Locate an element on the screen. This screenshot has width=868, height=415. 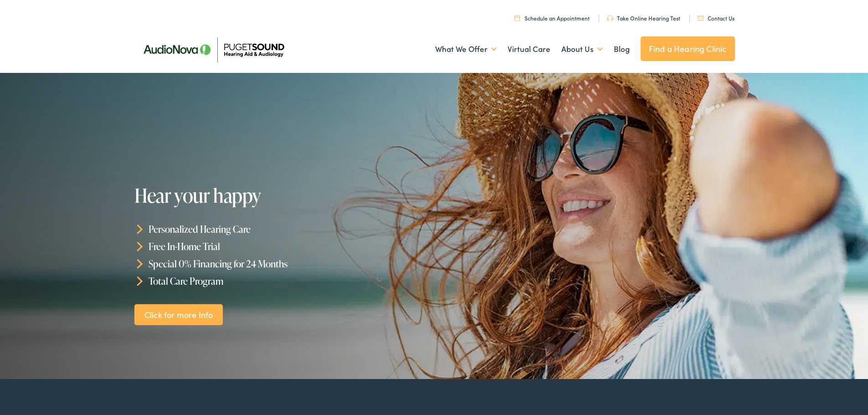
a: Find a Hearing Clinic is located at coordinates (688, 49).